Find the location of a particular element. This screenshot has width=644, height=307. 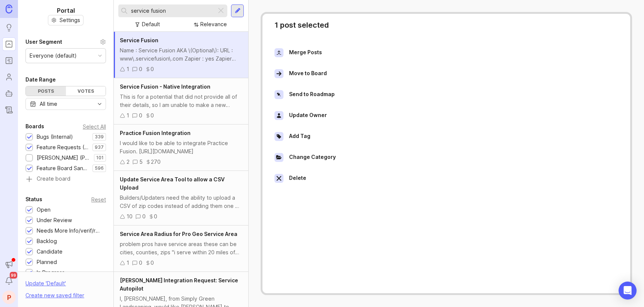

div: Default is located at coordinates (151, 24).